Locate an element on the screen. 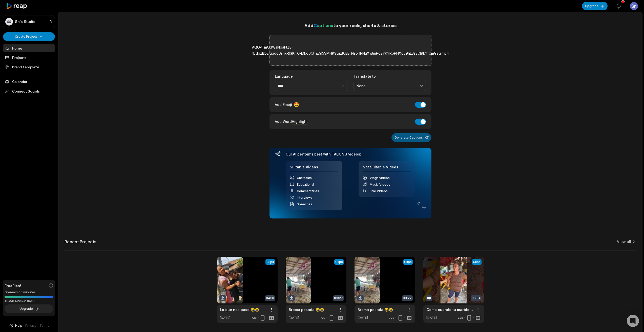 The width and height of the screenshot is (644, 332). a: View all is located at coordinates (624, 242).